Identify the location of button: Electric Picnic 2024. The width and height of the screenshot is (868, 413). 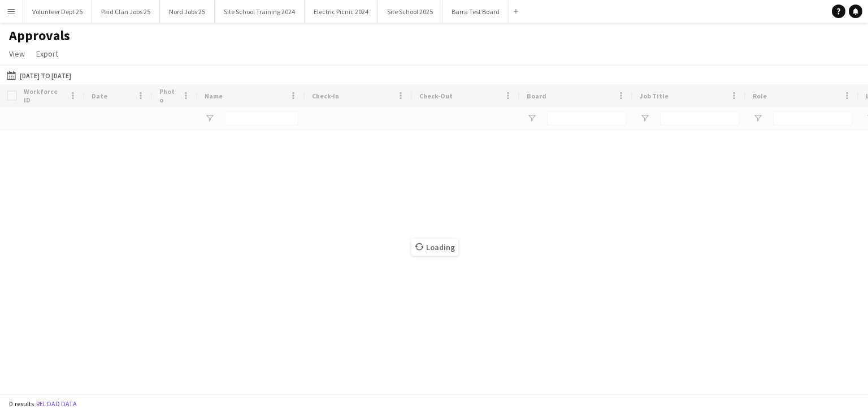
(341, 11).